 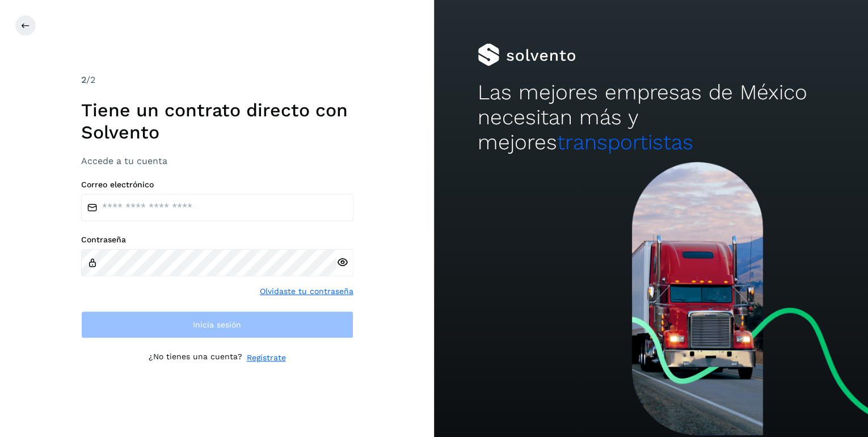 What do you see at coordinates (196, 358) in the screenshot?
I see `p: ¿No tienes una cuenta?` at bounding box center [196, 358].